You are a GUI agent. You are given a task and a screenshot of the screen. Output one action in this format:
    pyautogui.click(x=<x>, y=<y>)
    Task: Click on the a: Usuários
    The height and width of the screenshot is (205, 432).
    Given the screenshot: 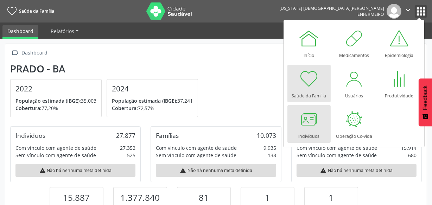 What is the action you would take?
    pyautogui.click(x=354, y=83)
    